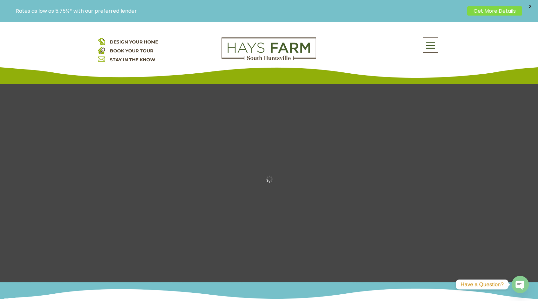 The height and width of the screenshot is (301, 538). I want to click on img: Logo, so click(269, 49).